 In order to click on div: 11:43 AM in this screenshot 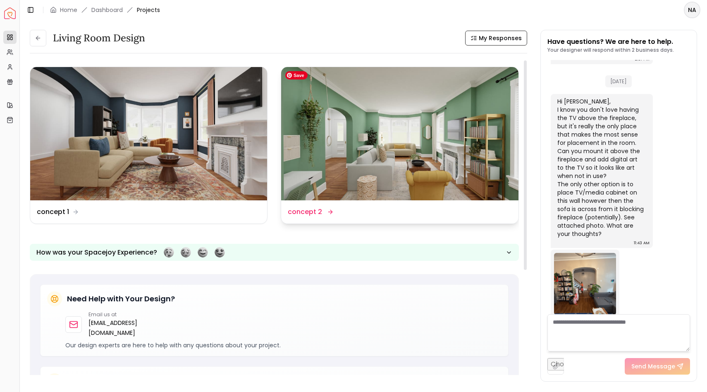, I will do `click(642, 243)`.